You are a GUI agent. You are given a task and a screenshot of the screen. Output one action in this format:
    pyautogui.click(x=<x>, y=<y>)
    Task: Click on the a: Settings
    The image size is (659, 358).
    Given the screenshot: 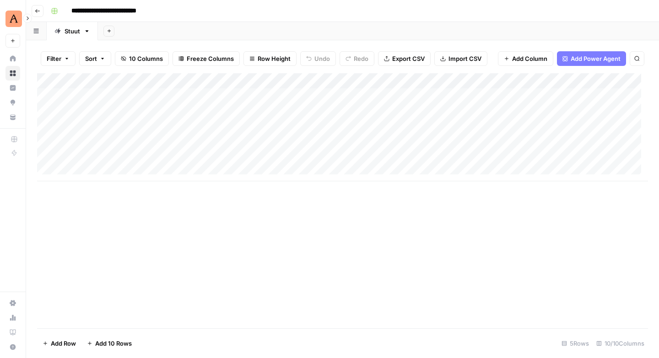 What is the action you would take?
    pyautogui.click(x=13, y=303)
    